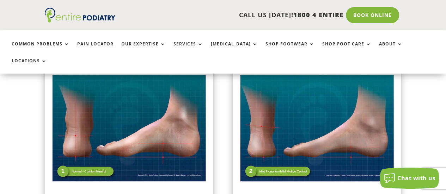 The width and height of the screenshot is (446, 194). Describe the element at coordinates (188, 49) in the screenshot. I see `a: Services` at that location.